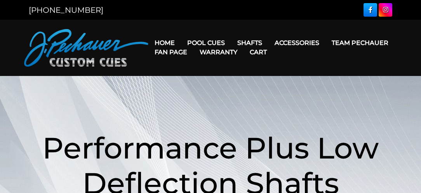  I want to click on a: Shafts, so click(250, 43).